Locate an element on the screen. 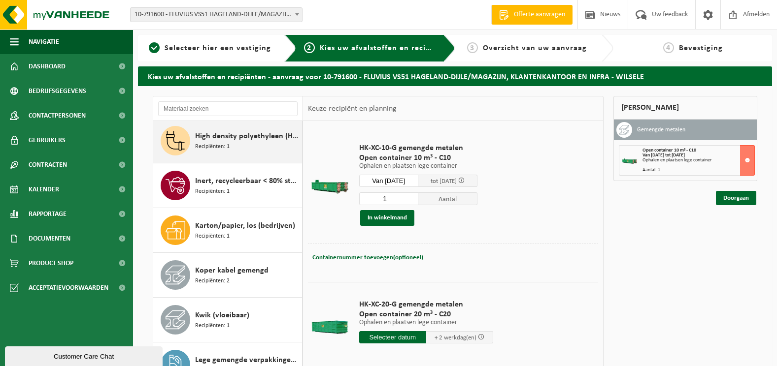 The width and height of the screenshot is (777, 366). button: Karton/papier, los (bedrijven) Recipiënten: 1 is located at coordinates (228, 231).